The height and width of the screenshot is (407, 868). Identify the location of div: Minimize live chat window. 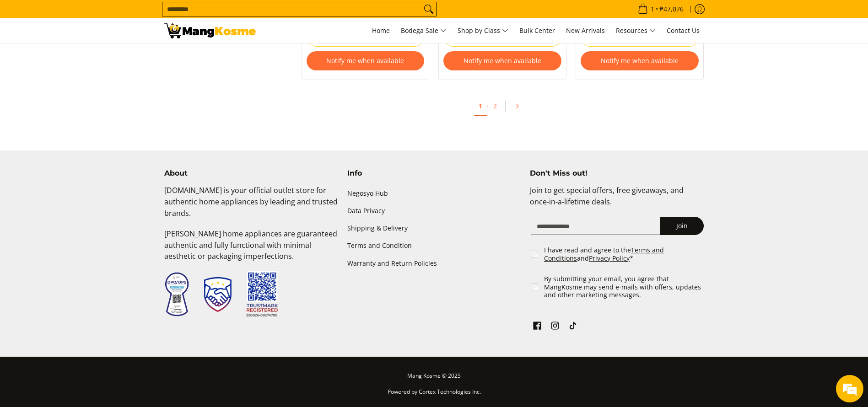
(161, 15).